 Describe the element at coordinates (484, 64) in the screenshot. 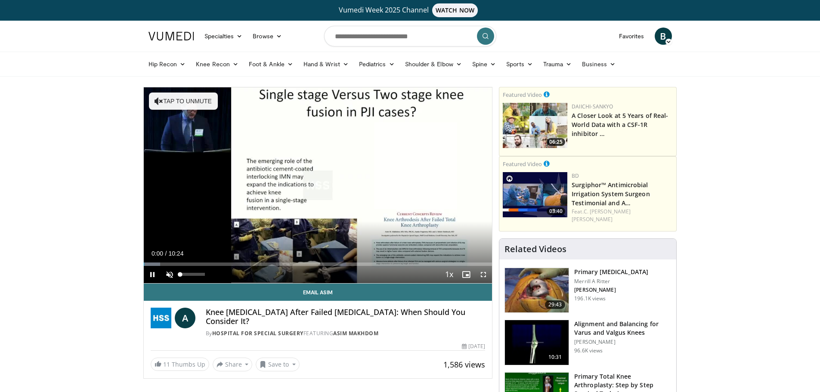

I see `a: Spine` at that location.